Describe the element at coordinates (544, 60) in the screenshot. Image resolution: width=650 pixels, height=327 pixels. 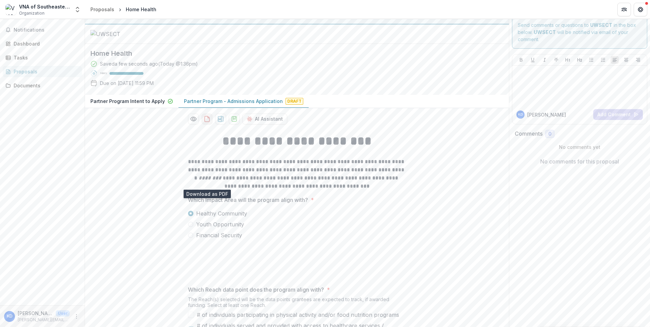
I see `button: Italicize` at that location.